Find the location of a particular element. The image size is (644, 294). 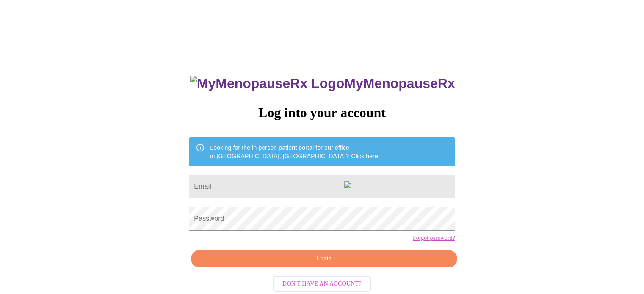

a: Forgot password? is located at coordinates (434, 238).